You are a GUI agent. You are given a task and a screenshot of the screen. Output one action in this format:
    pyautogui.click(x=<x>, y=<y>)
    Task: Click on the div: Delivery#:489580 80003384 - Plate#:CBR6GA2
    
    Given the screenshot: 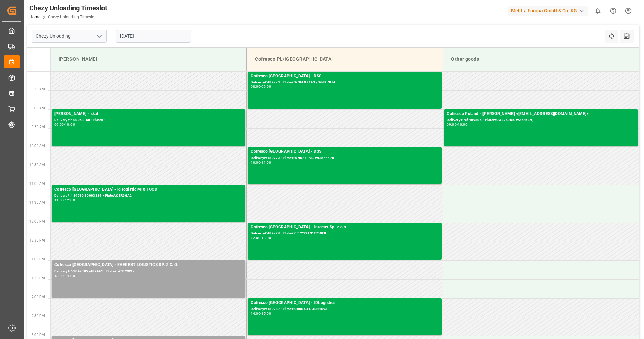 What is the action you would take?
    pyautogui.click(x=148, y=195)
    